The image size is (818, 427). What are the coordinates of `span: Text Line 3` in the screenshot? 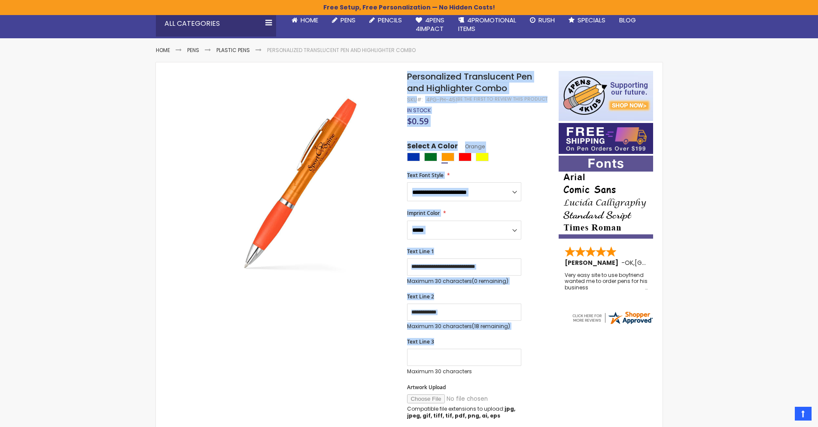 It's located at (421, 341).